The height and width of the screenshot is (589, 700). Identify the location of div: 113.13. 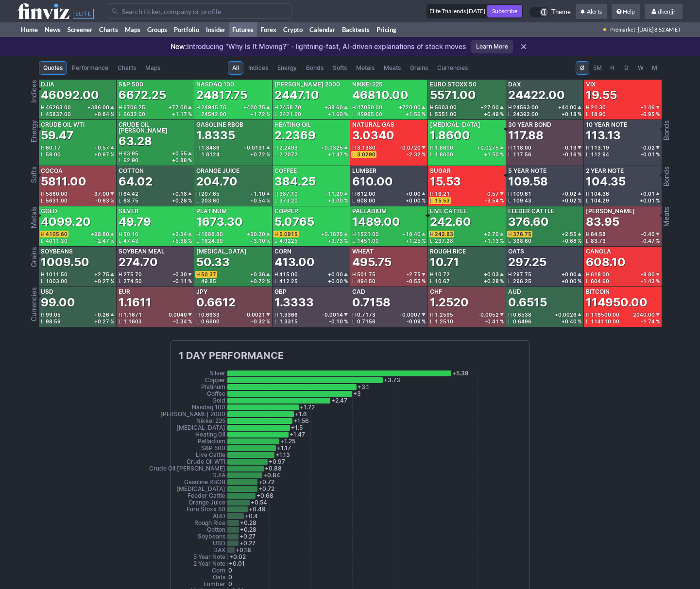
(603, 136).